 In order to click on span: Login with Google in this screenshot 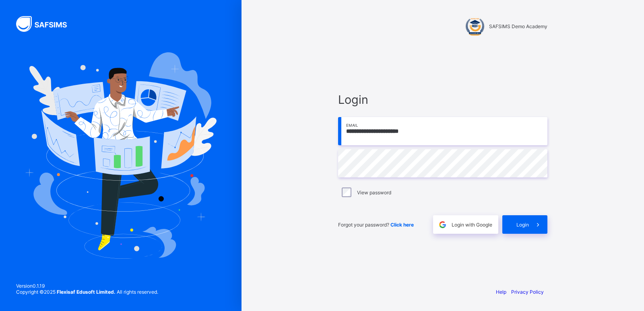, I will do `click(471, 224)`.